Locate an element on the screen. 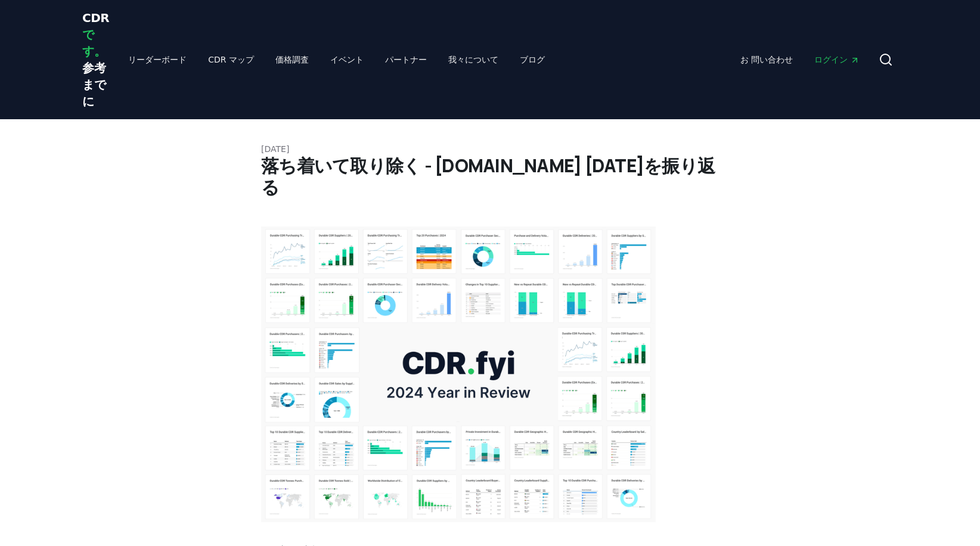 The image size is (980, 546). a: CDR マップ is located at coordinates (231, 60).